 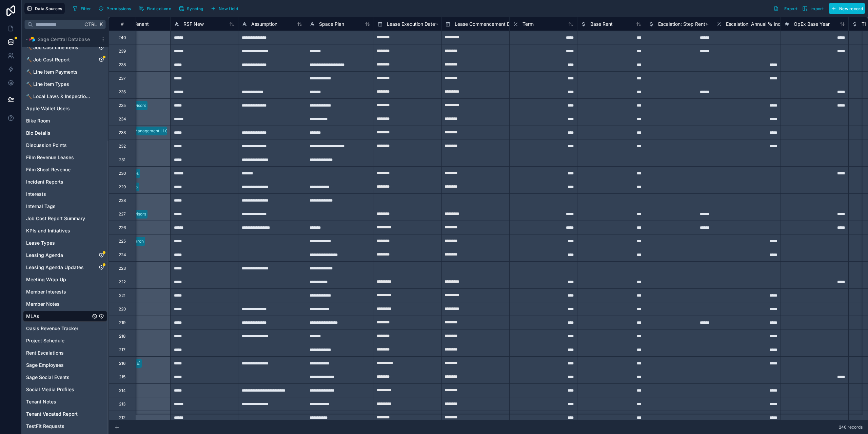 I want to click on span: 🔨 Line item Types, so click(x=47, y=84).